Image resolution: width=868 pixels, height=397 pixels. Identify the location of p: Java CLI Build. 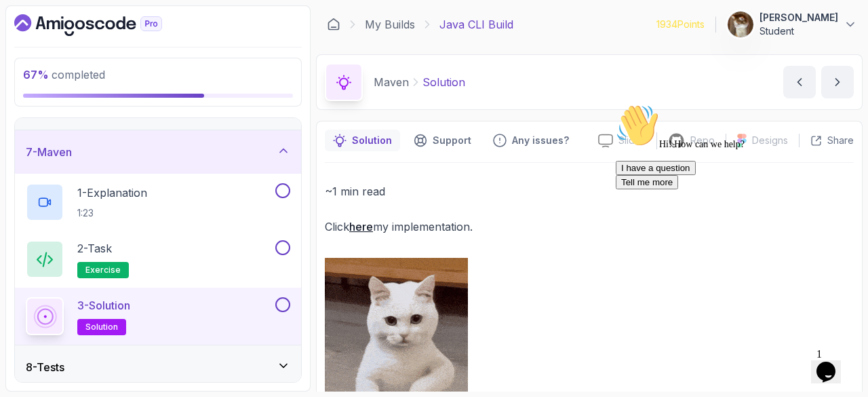
(476, 25).